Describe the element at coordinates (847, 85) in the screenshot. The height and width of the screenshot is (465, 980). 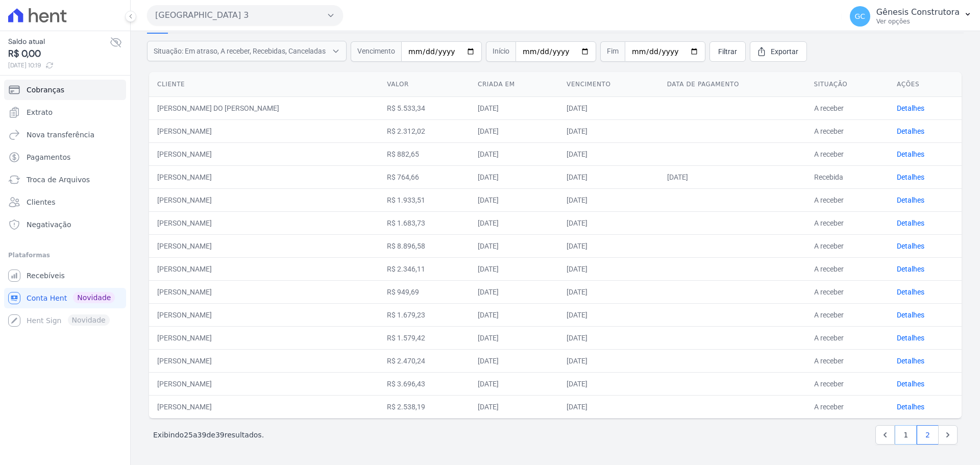
I see `th: Situação` at that location.